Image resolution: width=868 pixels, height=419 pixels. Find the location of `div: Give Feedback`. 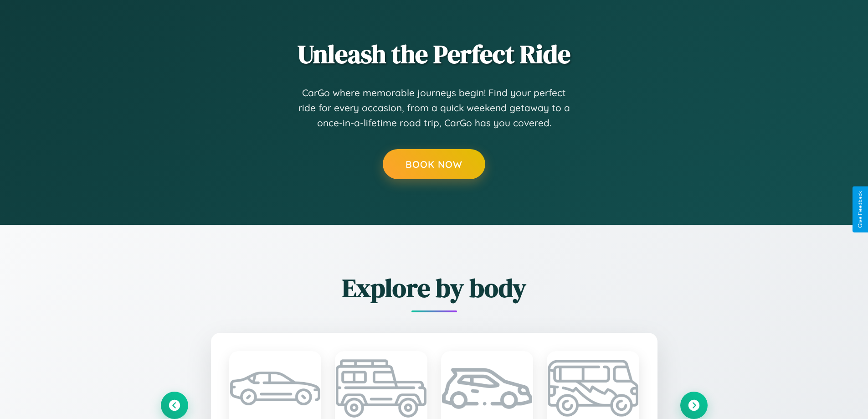

div: Give Feedback is located at coordinates (860, 210).